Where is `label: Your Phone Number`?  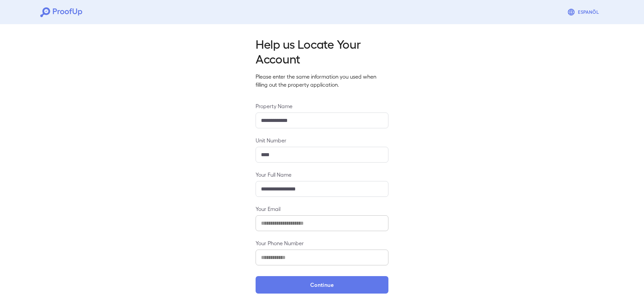 label: Your Phone Number is located at coordinates (322, 243).